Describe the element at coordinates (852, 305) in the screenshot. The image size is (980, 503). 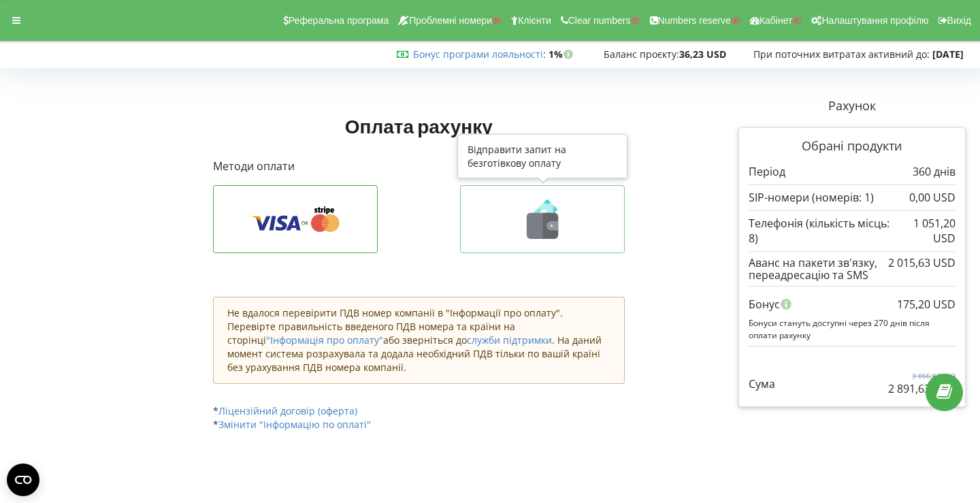
I see `div: Бонус` at that location.